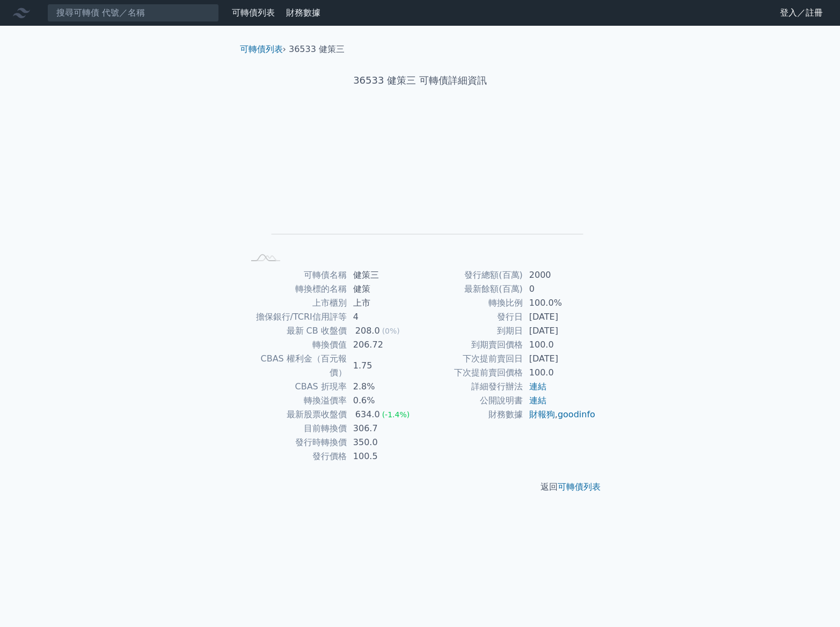 The height and width of the screenshot is (627, 840). What do you see at coordinates (295, 401) in the screenshot?
I see `td: 轉換溢價率` at bounding box center [295, 401].